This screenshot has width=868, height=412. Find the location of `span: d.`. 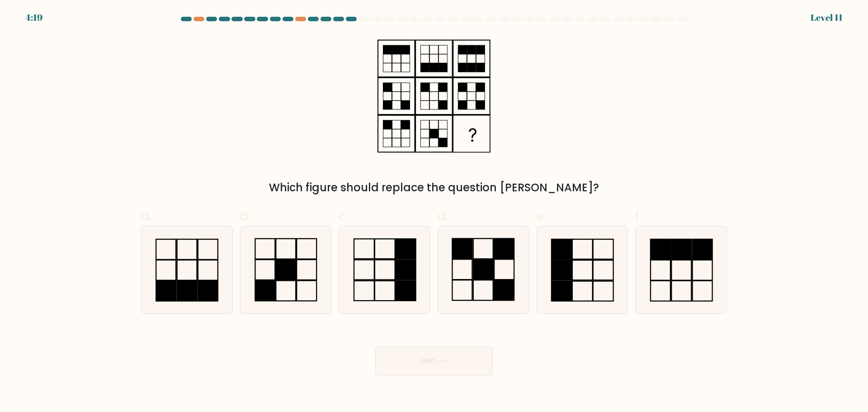

span: d. is located at coordinates (443, 216).